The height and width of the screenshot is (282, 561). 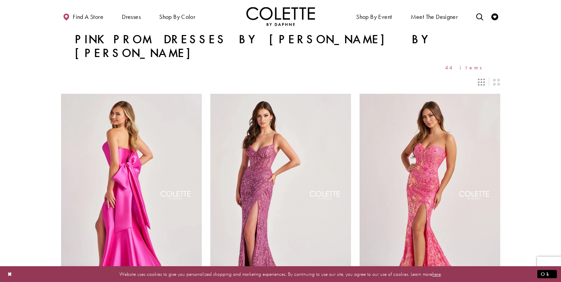 I want to click on a: Toggle search, so click(x=480, y=16).